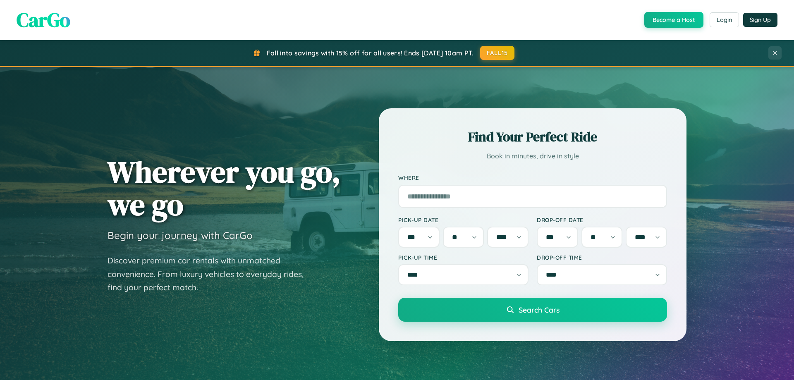 This screenshot has width=794, height=380. I want to click on button: Login, so click(724, 20).